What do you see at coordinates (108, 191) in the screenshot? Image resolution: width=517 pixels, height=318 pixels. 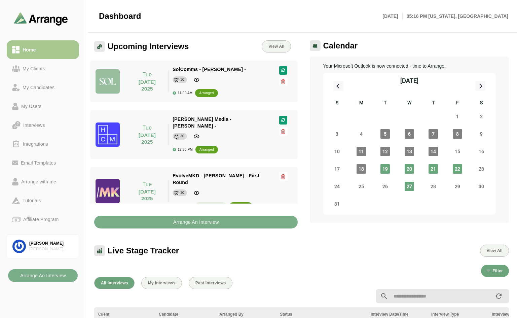 I see `img: evolvemkd-logo.jpg` at bounding box center [108, 191].